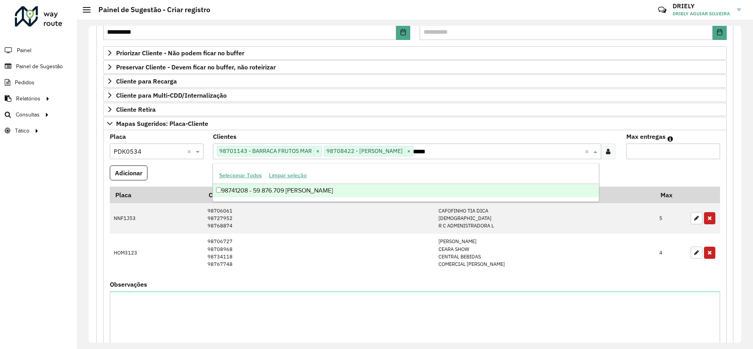 The image size is (753, 349). I want to click on h2: Painel de Sugestão - Criar registro, so click(150, 10).